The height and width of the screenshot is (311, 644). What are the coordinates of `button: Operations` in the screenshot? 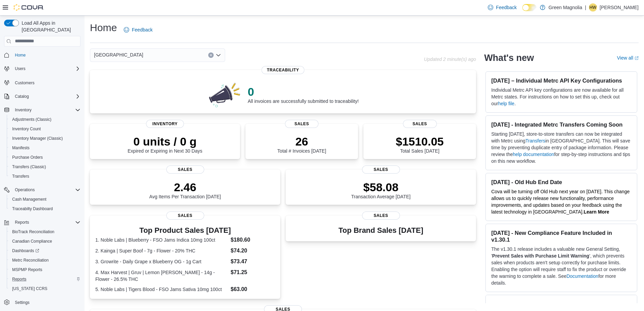 It's located at (42, 190).